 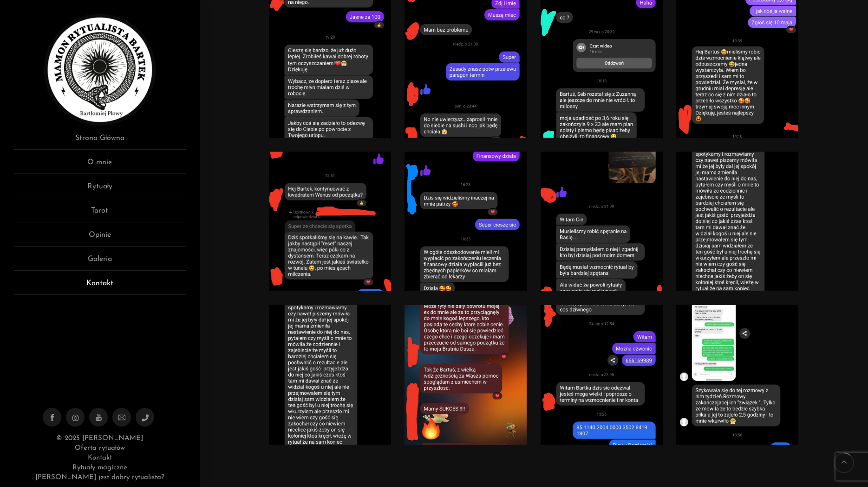 I want to click on a: Oferta rytuałów, so click(x=100, y=448).